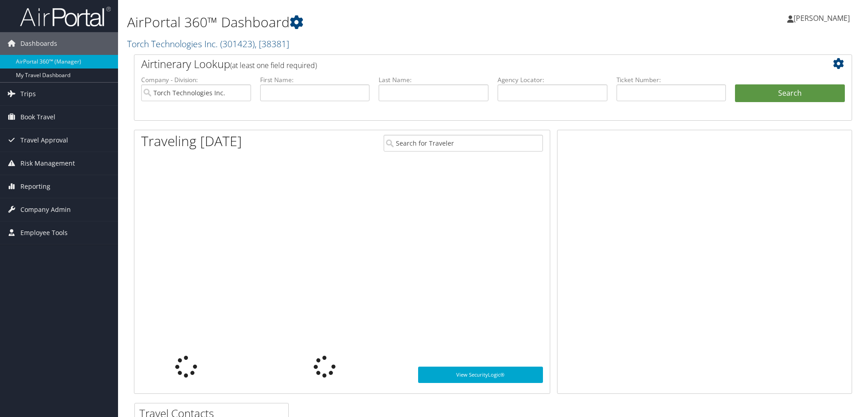 The height and width of the screenshot is (417, 868). I want to click on span: (at least one field required), so click(274, 66).